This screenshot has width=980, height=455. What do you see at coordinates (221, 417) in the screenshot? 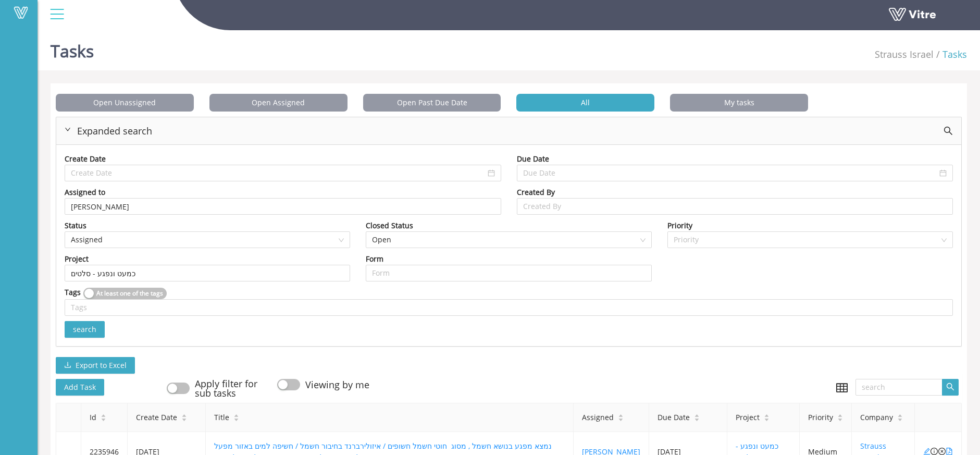
I see `span: Title` at bounding box center [221, 417].